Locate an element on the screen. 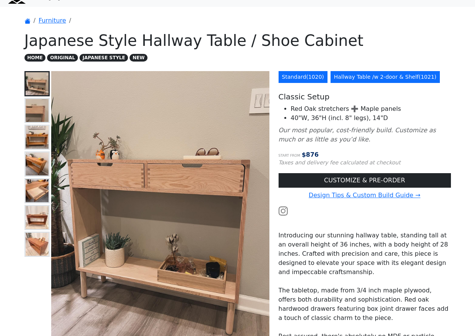 This screenshot has width=475, height=336. p: Introducing our stunning hallway table, standing tall at an overall height of 36 inches, with a b... is located at coordinates (365, 254).